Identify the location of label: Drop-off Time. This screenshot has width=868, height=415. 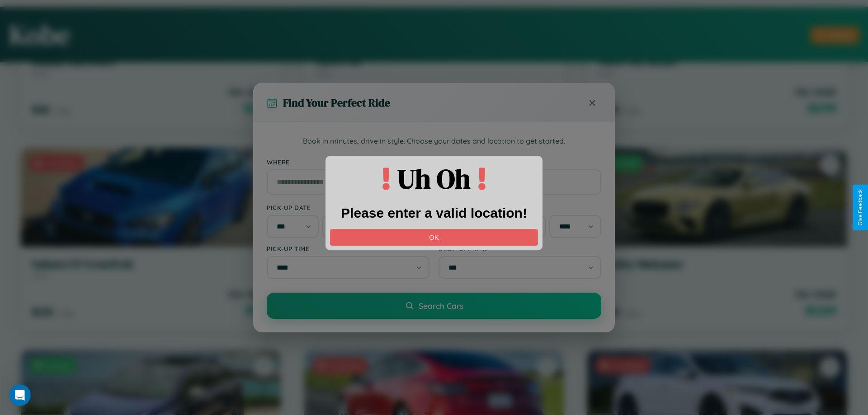
(520, 249).